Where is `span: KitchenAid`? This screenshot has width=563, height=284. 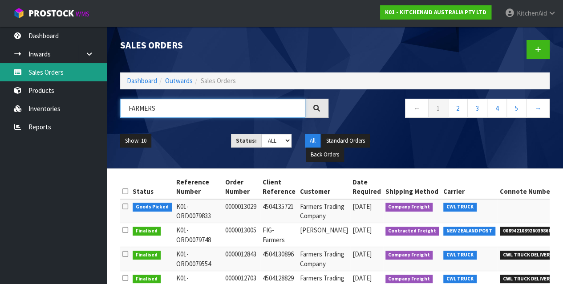
span: KitchenAid is located at coordinates (531, 13).